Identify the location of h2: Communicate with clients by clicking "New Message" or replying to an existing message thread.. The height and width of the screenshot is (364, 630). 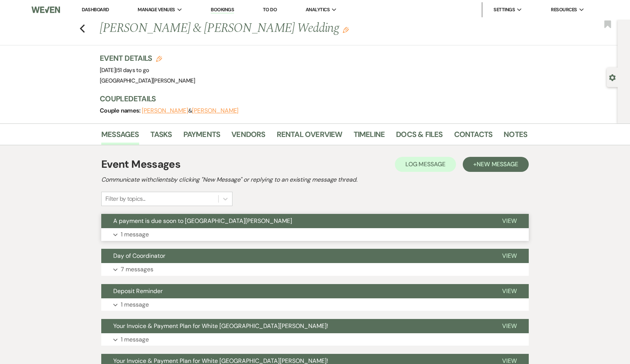
(315, 179).